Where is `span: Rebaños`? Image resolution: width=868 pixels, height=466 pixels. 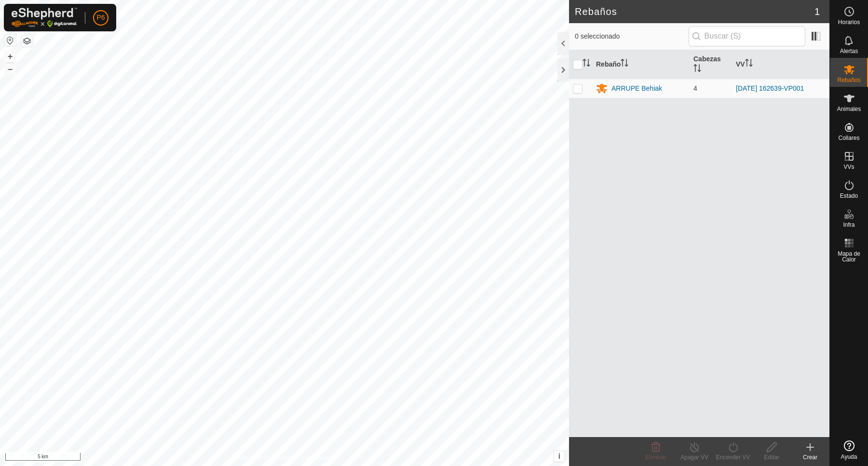
span: Rebaños is located at coordinates (849, 80).